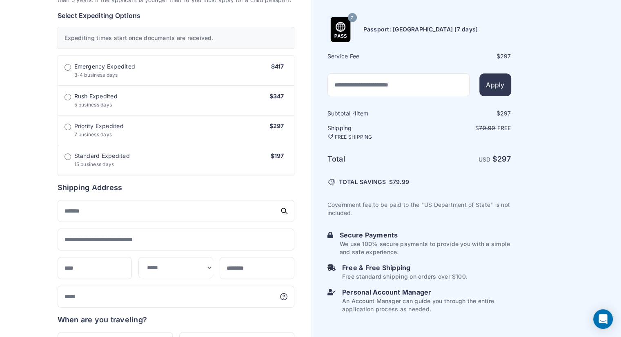 The width and height of the screenshot is (621, 337). I want to click on span: 5 business days, so click(93, 105).